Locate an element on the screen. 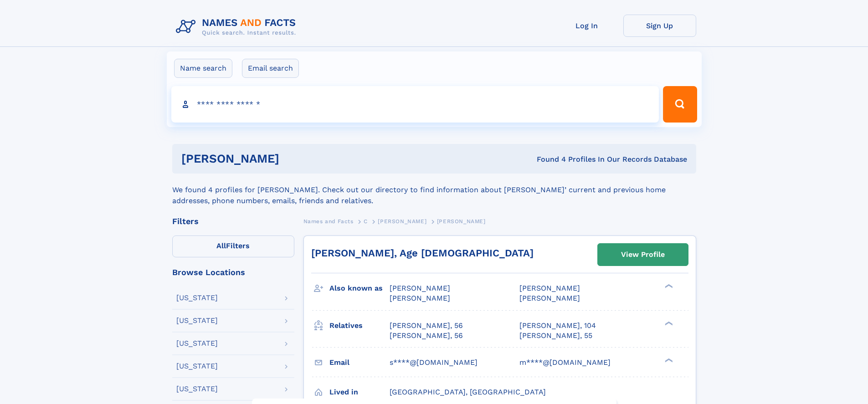  div: Found 4 Profiles In Our Records Database is located at coordinates (547, 159).